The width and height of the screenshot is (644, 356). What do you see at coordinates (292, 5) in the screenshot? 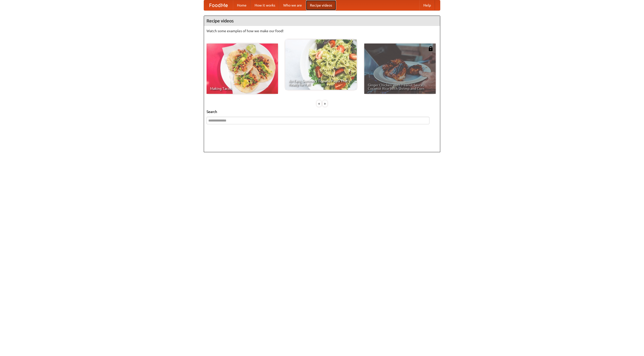
I see `a: Who we are` at bounding box center [292, 5].